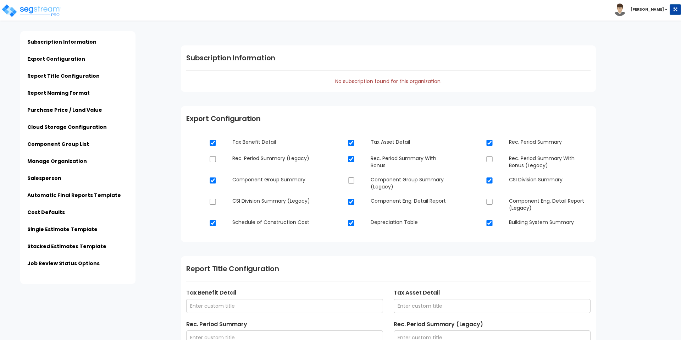 The height and width of the screenshot is (340, 681). I want to click on dd: Rec. Period Summary With Bonus, so click(411, 162).